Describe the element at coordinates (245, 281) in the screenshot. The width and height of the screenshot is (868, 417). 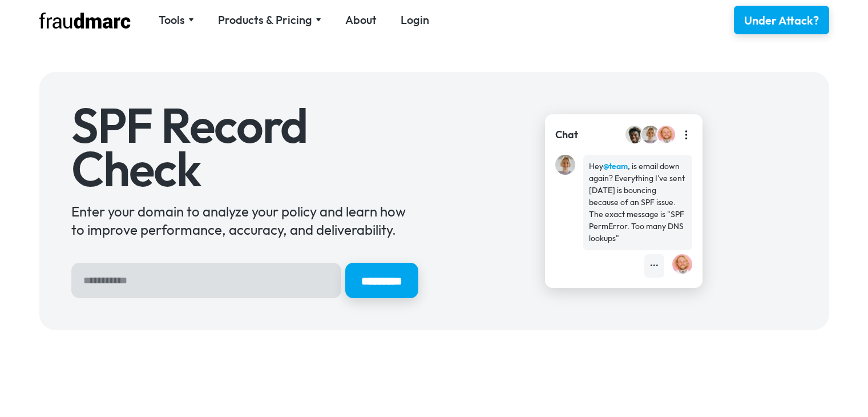
I see `form: Hero Sign Up Form` at that location.